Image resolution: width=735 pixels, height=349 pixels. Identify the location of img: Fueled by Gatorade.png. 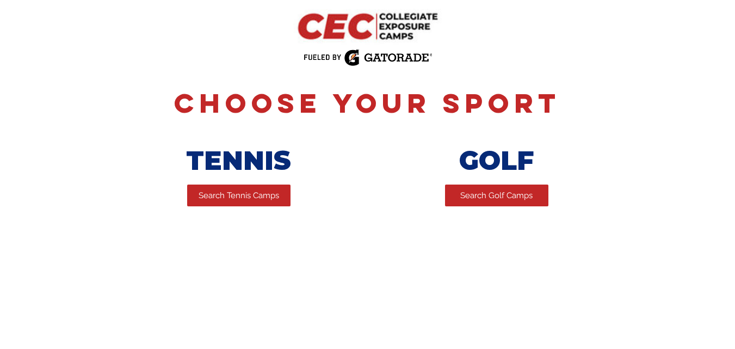
(367, 58).